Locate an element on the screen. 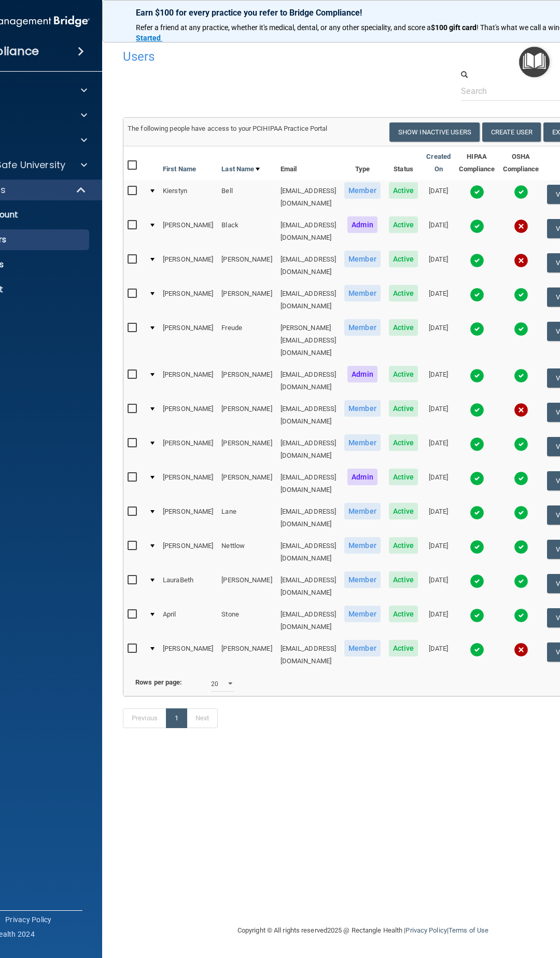 The width and height of the screenshot is (560, 958). a: Terms of Use is located at coordinates (468, 930).